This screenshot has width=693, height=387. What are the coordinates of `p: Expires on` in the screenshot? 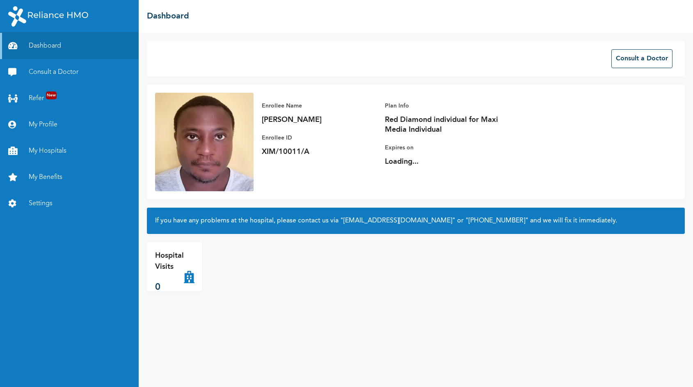 It's located at (443, 148).